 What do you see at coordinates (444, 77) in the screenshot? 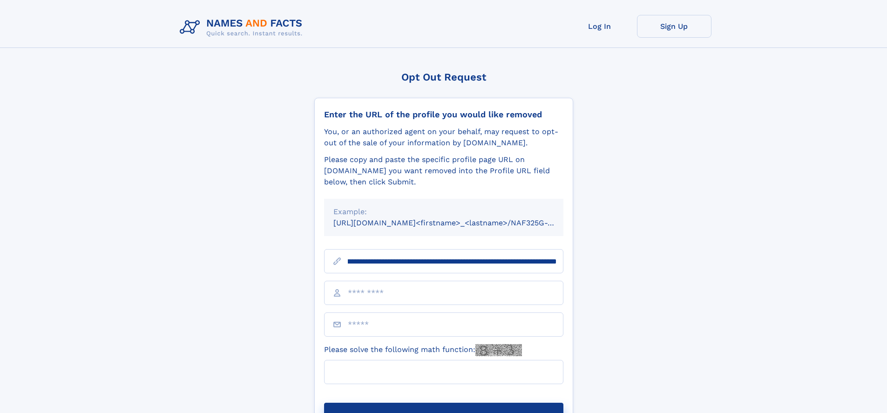
I see `div: Opt Out Request` at bounding box center [444, 77].